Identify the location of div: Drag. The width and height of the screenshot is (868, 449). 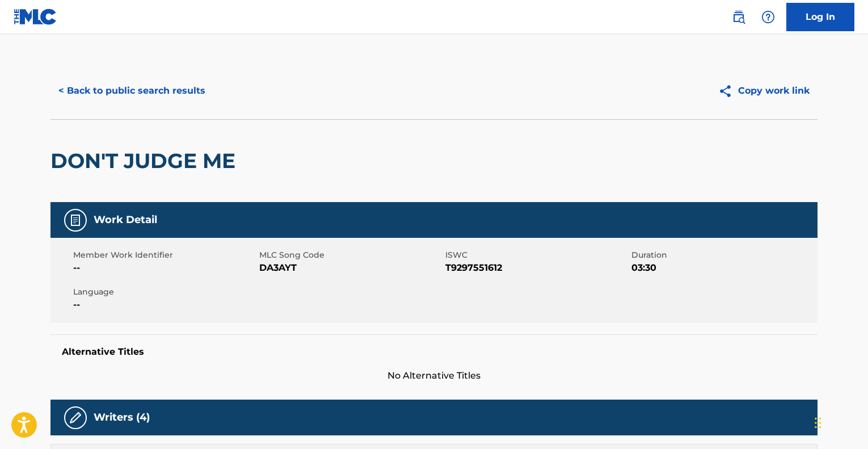
(818, 423).